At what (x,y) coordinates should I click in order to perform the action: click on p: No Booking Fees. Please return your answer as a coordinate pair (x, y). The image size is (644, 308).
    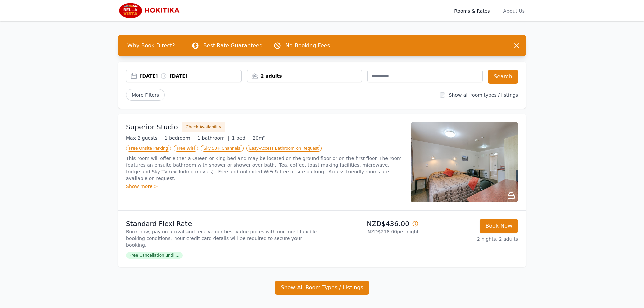
    Looking at the image, I should click on (308, 46).